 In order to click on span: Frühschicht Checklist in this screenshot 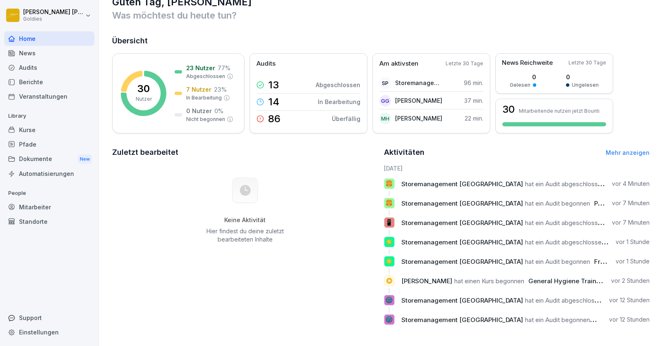, I will do `click(626, 262)`.